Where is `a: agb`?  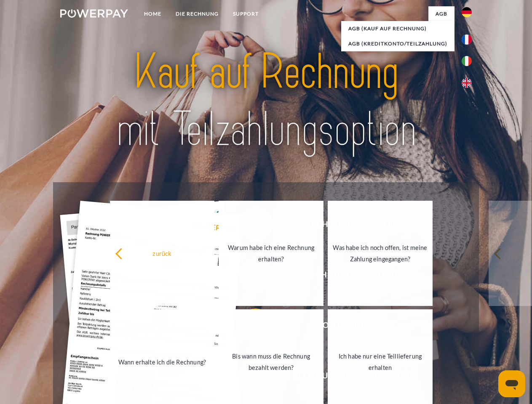
a: agb is located at coordinates (441, 14).